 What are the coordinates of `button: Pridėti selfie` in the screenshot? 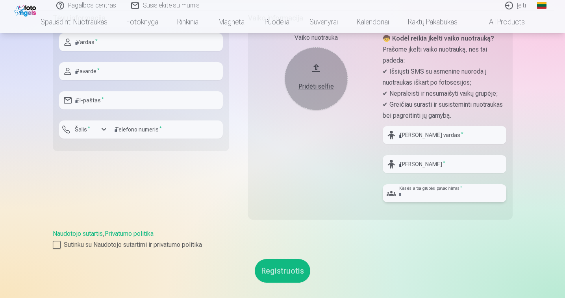 It's located at (316, 79).